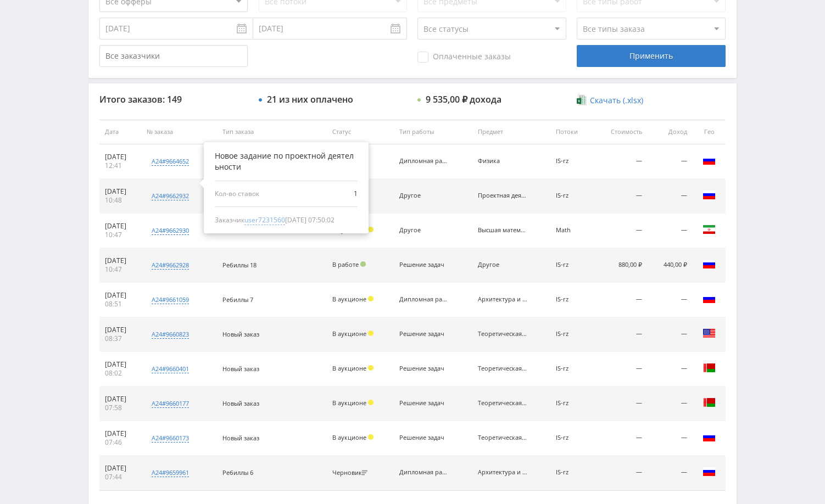 Image resolution: width=825 pixels, height=504 pixels. I want to click on div: Проектная деятельность, so click(503, 196).